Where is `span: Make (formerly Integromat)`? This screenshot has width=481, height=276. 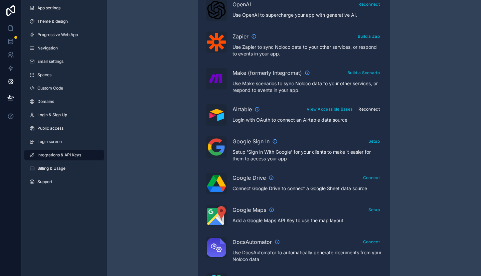 span: Make (formerly Integromat) is located at coordinates (267, 73).